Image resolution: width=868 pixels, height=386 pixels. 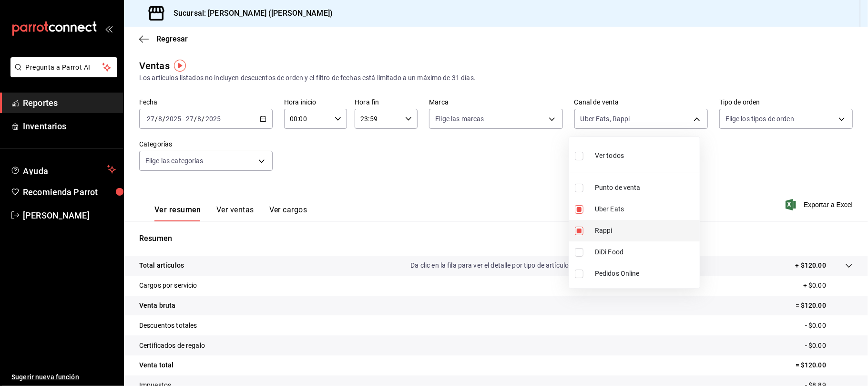 I want to click on span: Uber Eats, so click(x=645, y=209).